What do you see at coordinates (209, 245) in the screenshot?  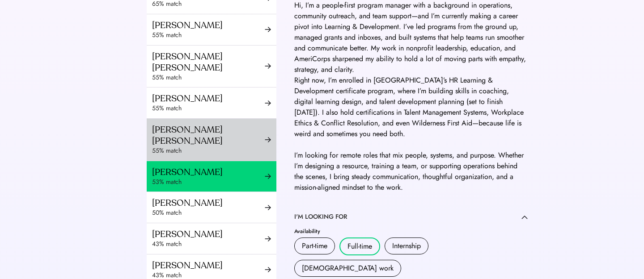 I see `div: 43% match` at bounding box center [209, 245].